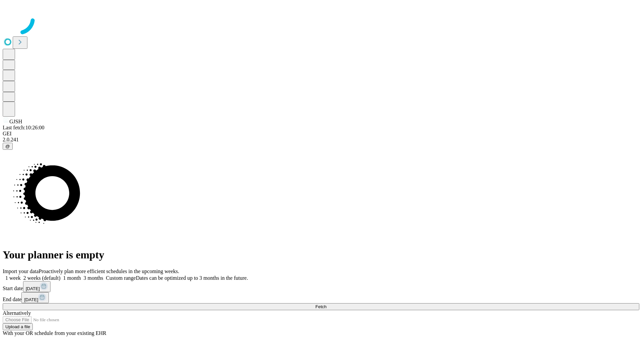 The height and width of the screenshot is (361, 642). I want to click on span: 1 month, so click(72, 278).